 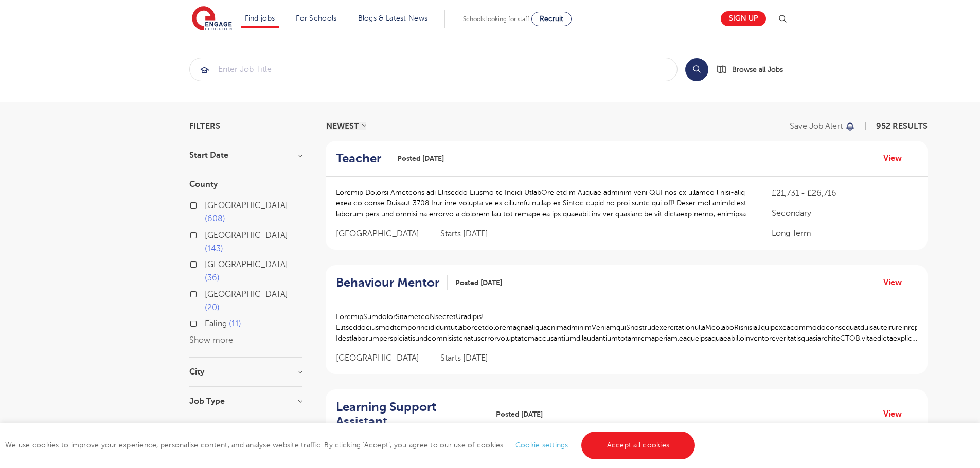 What do you see at coordinates (544, 203) in the screenshot?
I see `p: Loremip Dolorsi Ametcons adi Elitseddo Eiusmo te Incidi UtlabOre etd m Aliquae adminim veni QUI n...` at bounding box center [544, 203].